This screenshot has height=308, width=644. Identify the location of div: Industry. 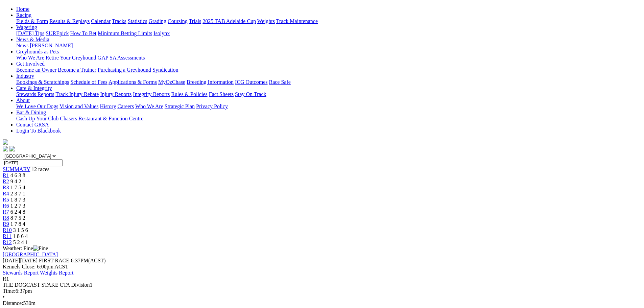
(328, 82).